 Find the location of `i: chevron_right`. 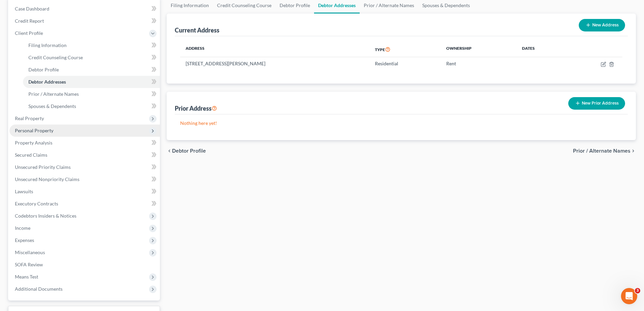

i: chevron_right is located at coordinates (633, 151).